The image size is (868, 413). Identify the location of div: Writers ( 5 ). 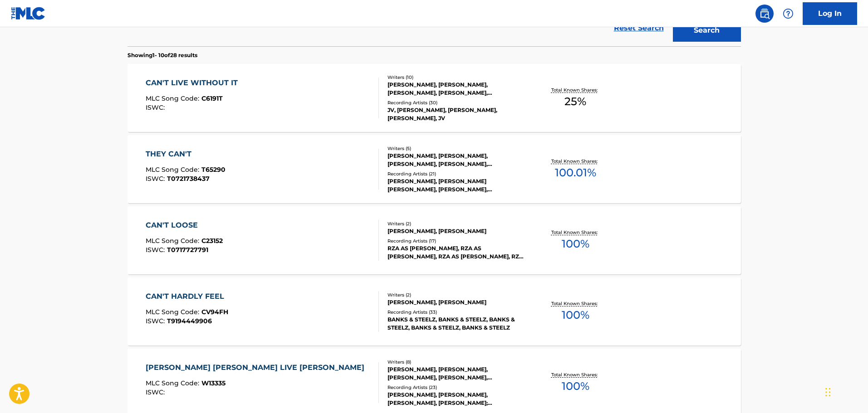
(456, 148).